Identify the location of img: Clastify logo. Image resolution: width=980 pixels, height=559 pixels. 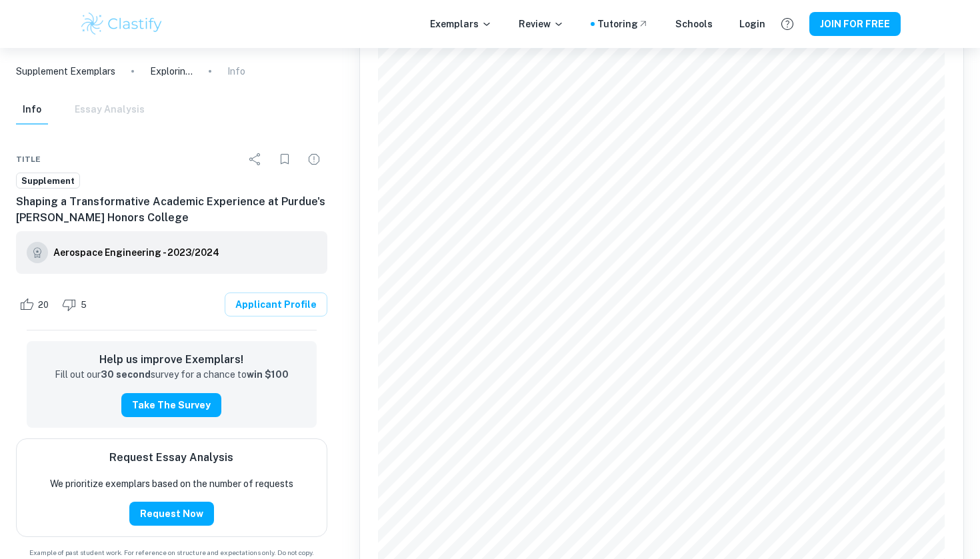
(121, 24).